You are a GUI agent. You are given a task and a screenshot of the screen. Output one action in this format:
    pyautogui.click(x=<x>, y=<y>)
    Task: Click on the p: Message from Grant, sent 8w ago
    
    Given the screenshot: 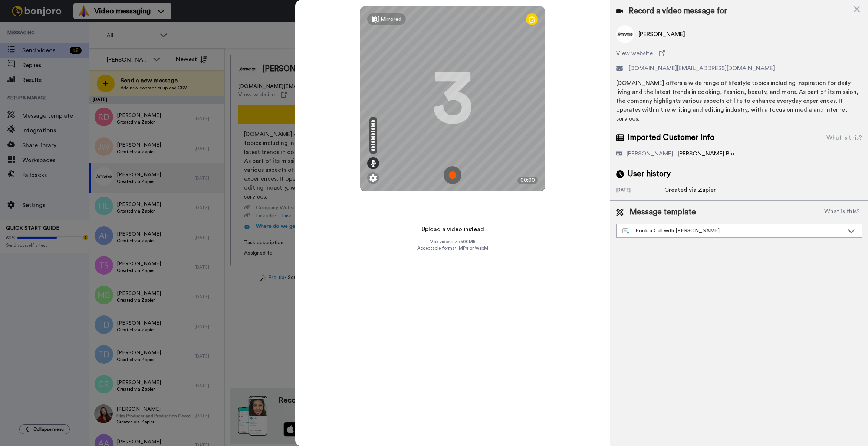 What is the action you would take?
    pyautogui.click(x=80, y=32)
    